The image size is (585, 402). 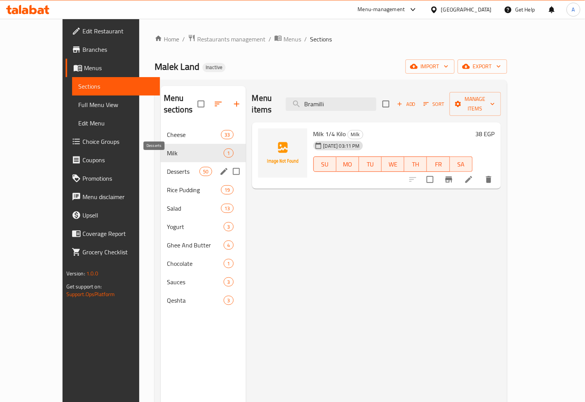 What do you see at coordinates (434, 104) in the screenshot?
I see `button: Sort` at bounding box center [434, 104].